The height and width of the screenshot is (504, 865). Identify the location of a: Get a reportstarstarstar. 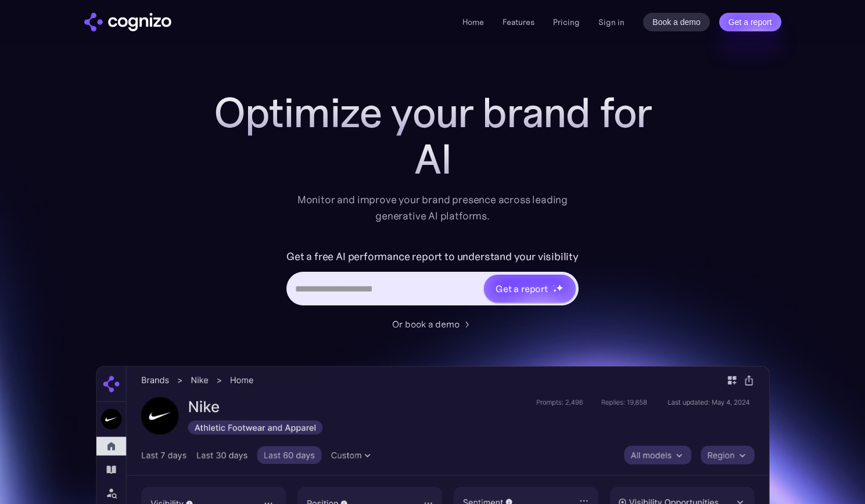
(530, 288).